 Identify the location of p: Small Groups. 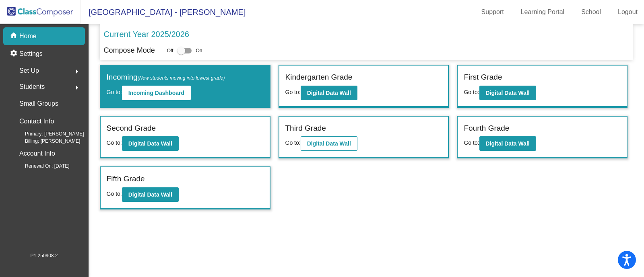
(39, 104).